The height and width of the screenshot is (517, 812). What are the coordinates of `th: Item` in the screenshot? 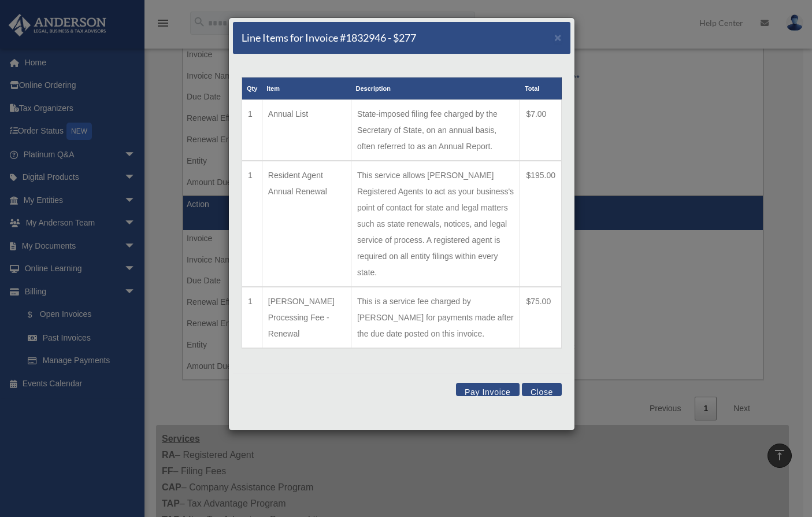 It's located at (307, 89).